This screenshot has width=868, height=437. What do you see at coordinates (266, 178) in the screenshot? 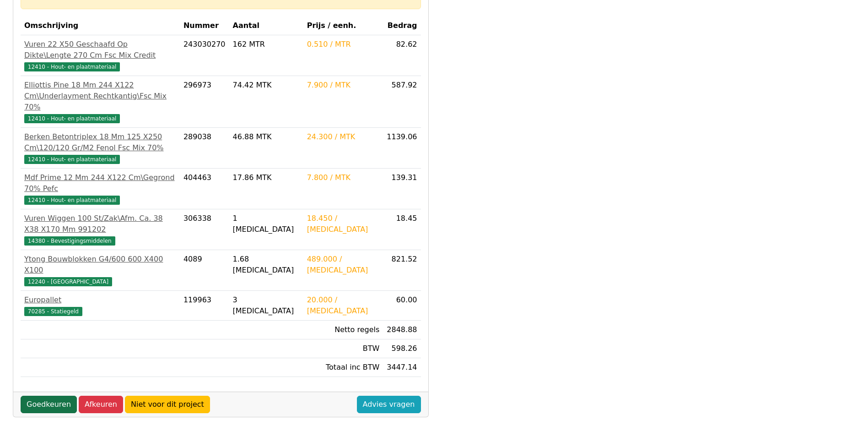
I see `div: 17.86 MTK` at bounding box center [266, 178].